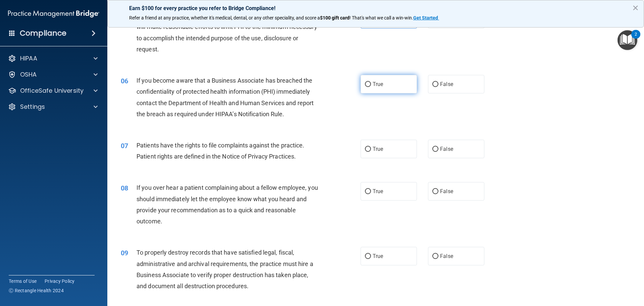 Image resolution: width=644 pixels, height=306 pixels. Describe the element at coordinates (53, 59) in the screenshot. I see `a: HIPAA` at that location.